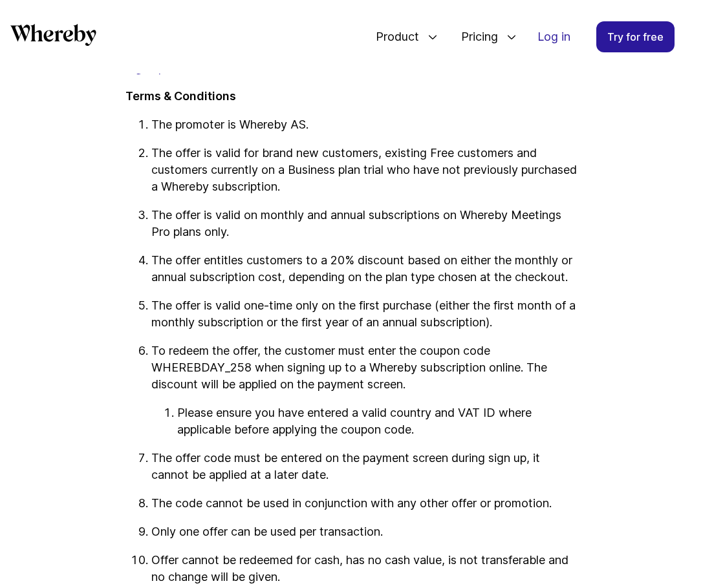 The height and width of the screenshot is (588, 703). I want to click on p: The offer is valid for brand new customers, existing Free customers and customers currently on a ..., so click(365, 170).